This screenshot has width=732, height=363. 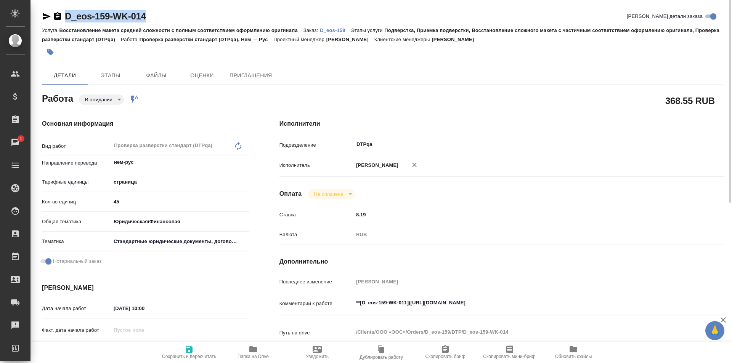 What do you see at coordinates (316, 333) in the screenshot?
I see `p: Путь на drive` at bounding box center [316, 333].